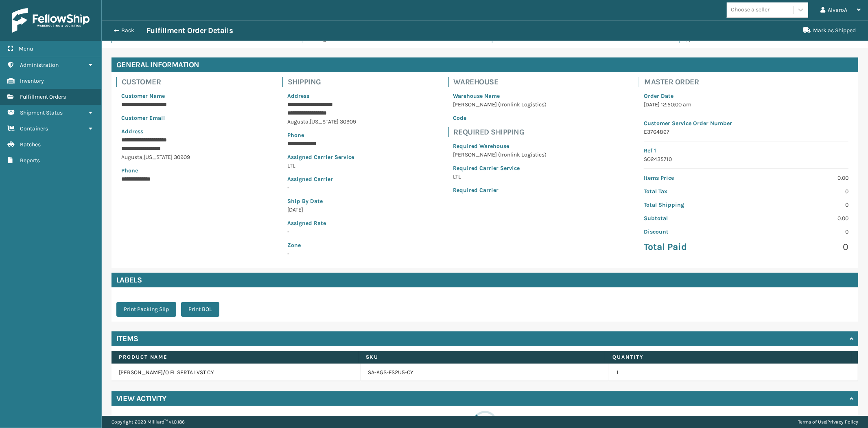  I want to click on label: Product Name, so click(235, 357).